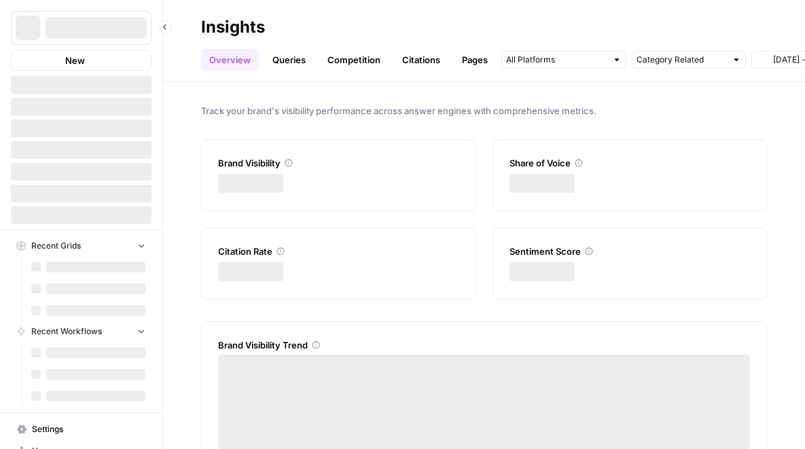 The image size is (805, 449). What do you see at coordinates (81, 60) in the screenshot?
I see `button: New` at bounding box center [81, 60].